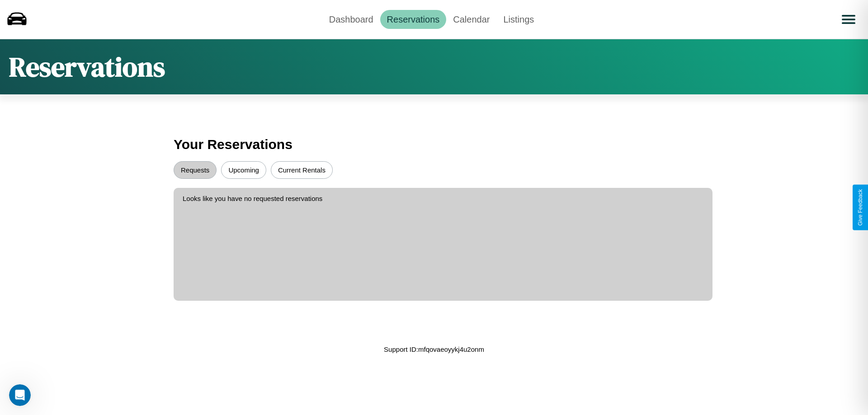 This screenshot has width=868, height=415. I want to click on div: Give Feedback, so click(860, 208).